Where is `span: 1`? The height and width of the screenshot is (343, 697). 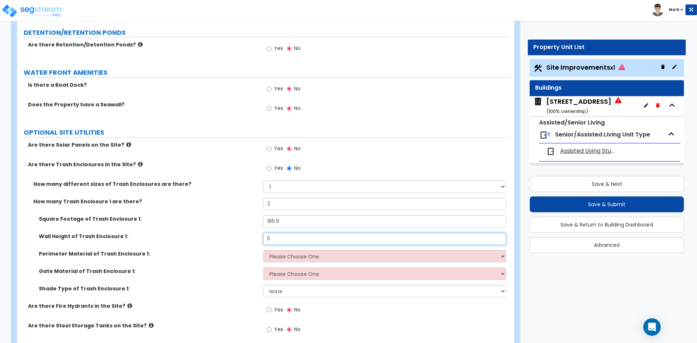
span: 1 is located at coordinates (549, 134).